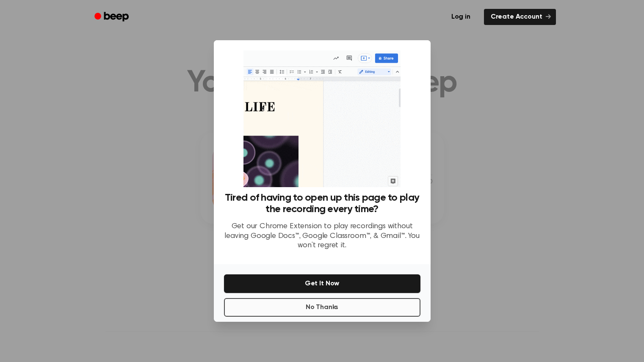  What do you see at coordinates (322, 204) in the screenshot?
I see `h3: Tired of having to open up this page to play the recording every time?` at bounding box center [322, 204].